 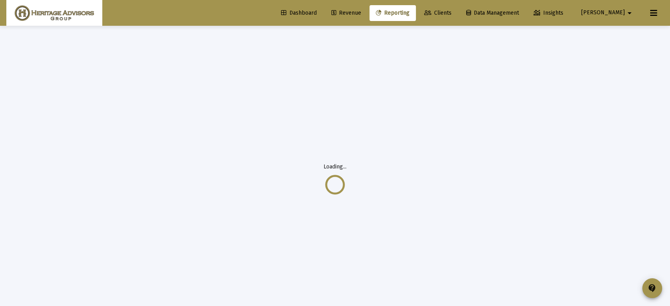 I want to click on a: Data Management, so click(x=492, y=13).